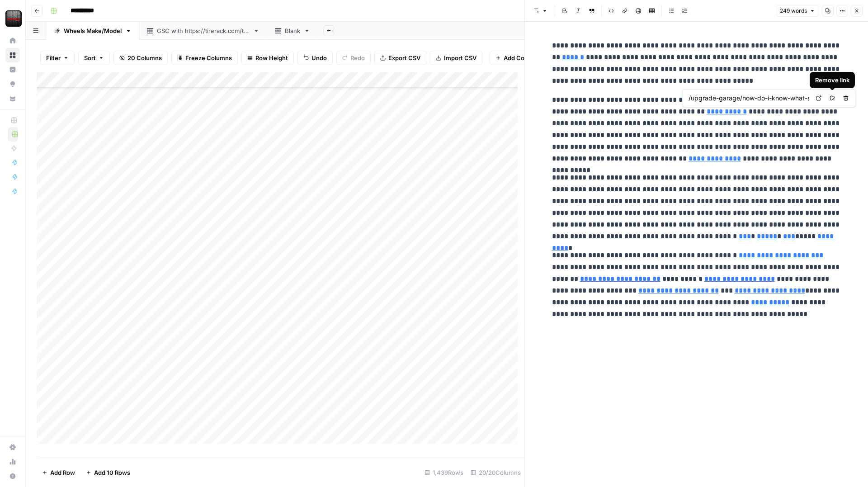 This screenshot has height=487, width=868. I want to click on span: Filter, so click(53, 58).